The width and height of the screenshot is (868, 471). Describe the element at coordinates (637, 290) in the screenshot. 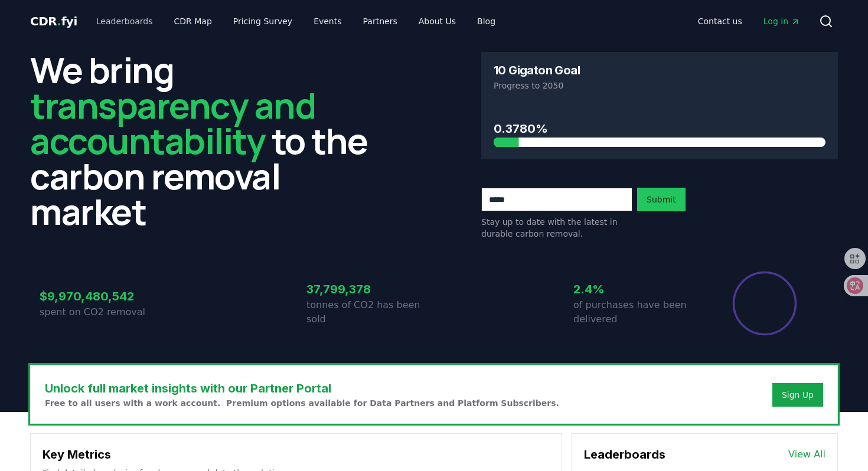

I see `h3: 2.4%` at that location.